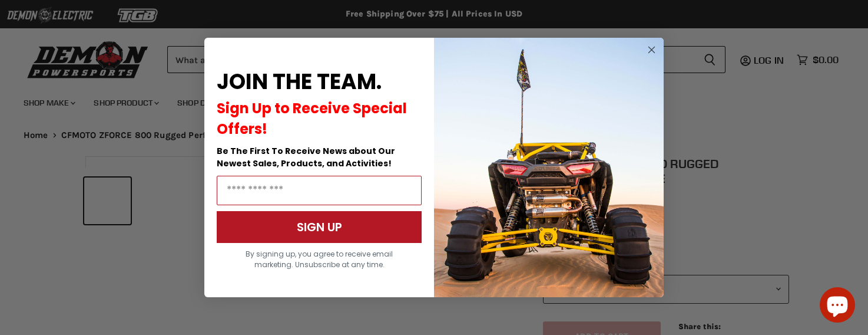 The image size is (868, 335). Describe the element at coordinates (319, 227) in the screenshot. I see `button: SIGN UP` at that location.